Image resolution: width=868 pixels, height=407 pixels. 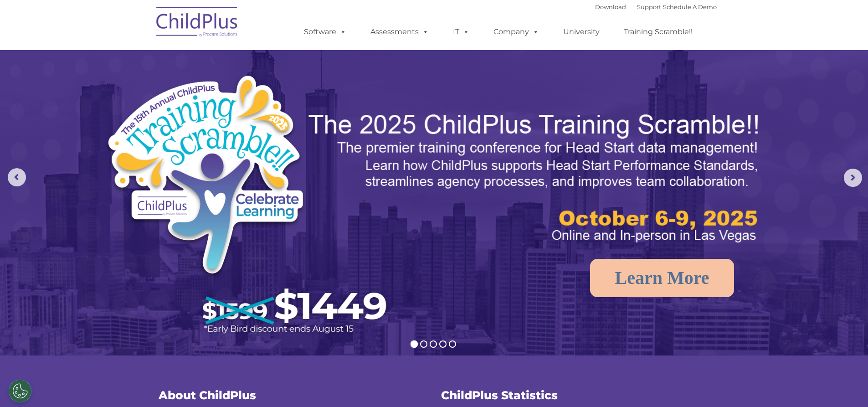 What do you see at coordinates (610, 7) in the screenshot?
I see `a: Download` at bounding box center [610, 7].